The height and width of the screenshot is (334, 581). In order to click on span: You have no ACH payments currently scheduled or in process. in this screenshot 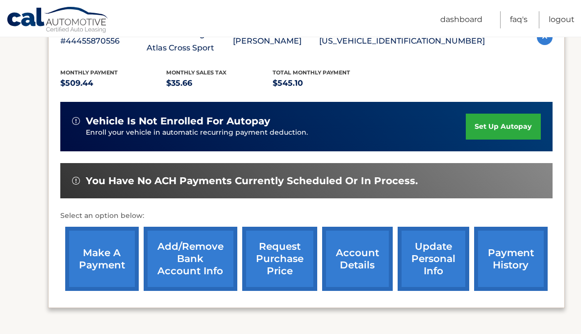, I will do `click(251, 181)`.